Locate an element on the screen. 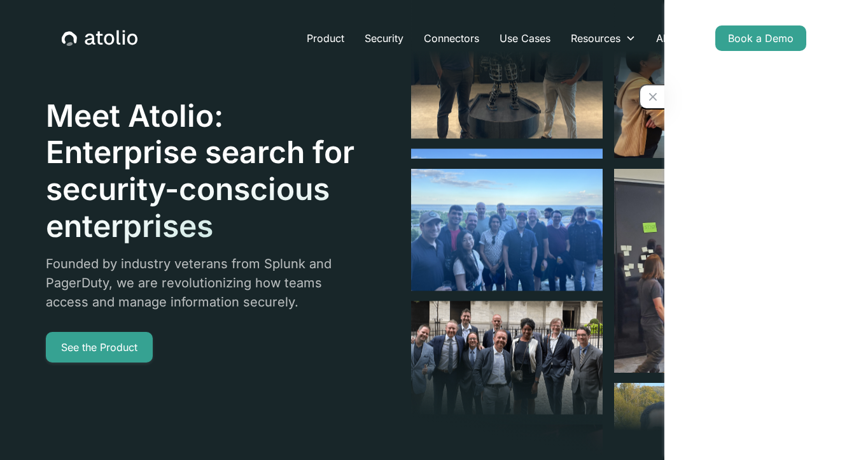  a: Use Cases is located at coordinates (525, 38).